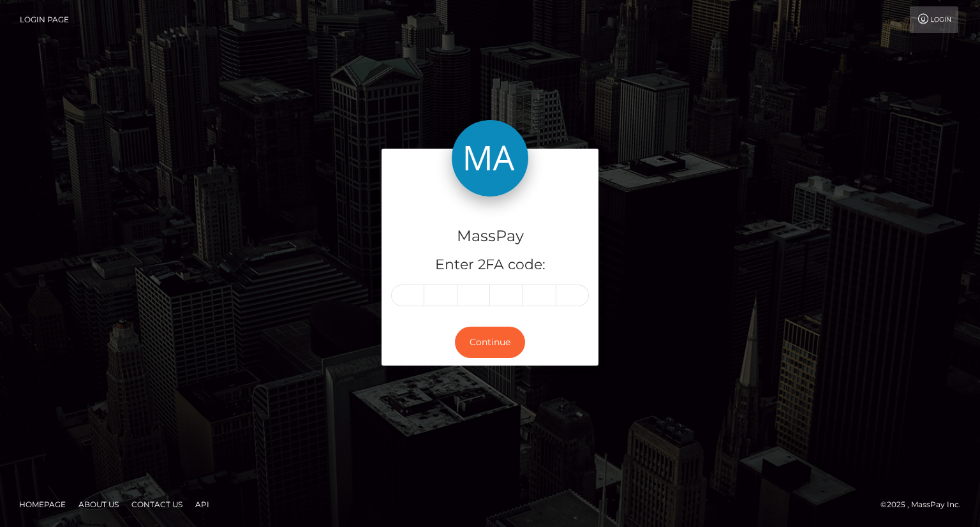  Describe the element at coordinates (490, 342) in the screenshot. I see `button: Continue` at that location.